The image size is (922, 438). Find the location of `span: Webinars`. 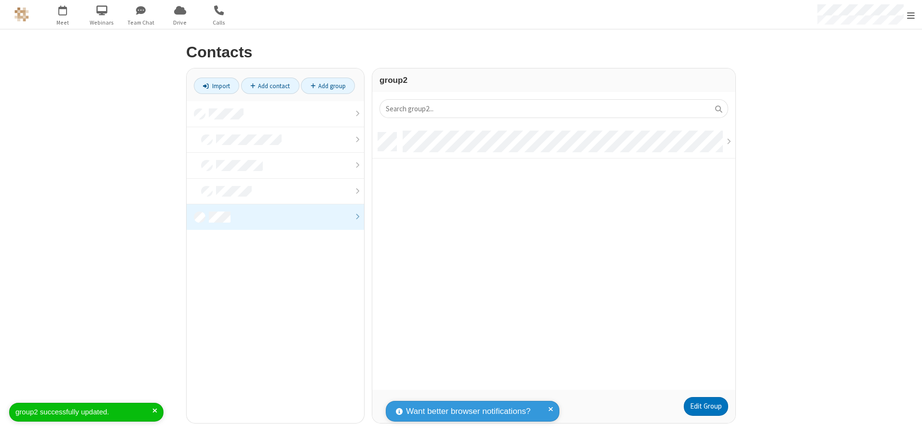

span: Webinars is located at coordinates (102, 23).